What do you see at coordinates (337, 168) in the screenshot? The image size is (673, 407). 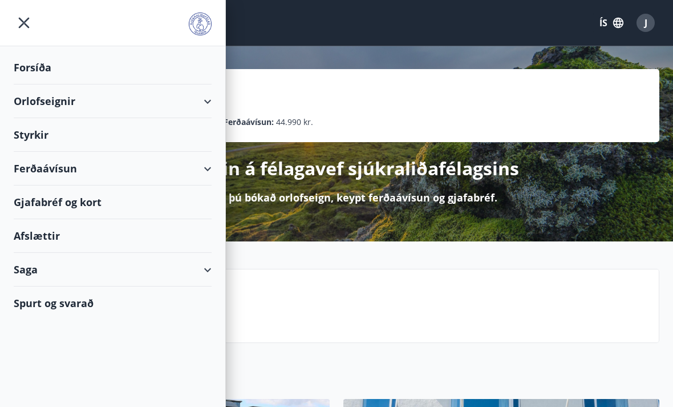 I see `p: Velkomin á félagavef sjúkraliðafélagsins` at bounding box center [337, 168].